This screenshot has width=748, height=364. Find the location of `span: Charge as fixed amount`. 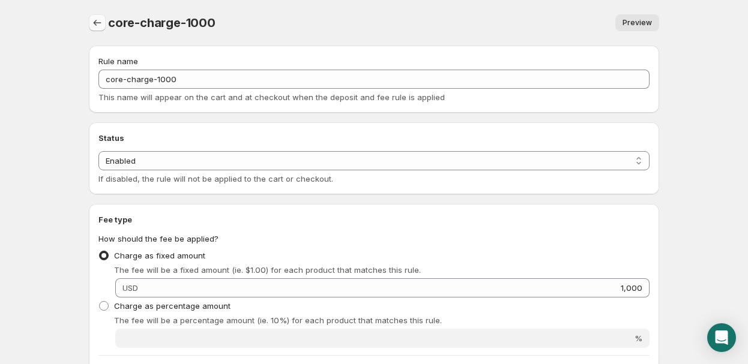

span: Charge as fixed amount is located at coordinates (160, 256).